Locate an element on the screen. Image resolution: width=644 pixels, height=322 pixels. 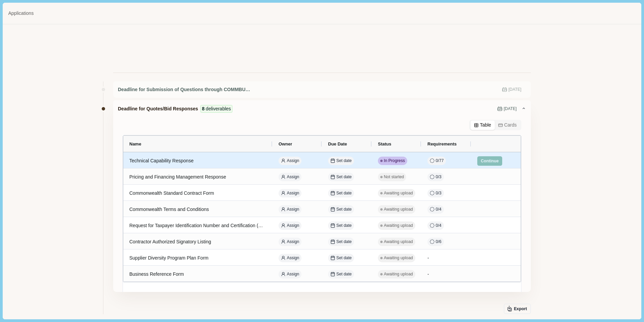
div: Technical Capability Response is located at coordinates (198, 161).